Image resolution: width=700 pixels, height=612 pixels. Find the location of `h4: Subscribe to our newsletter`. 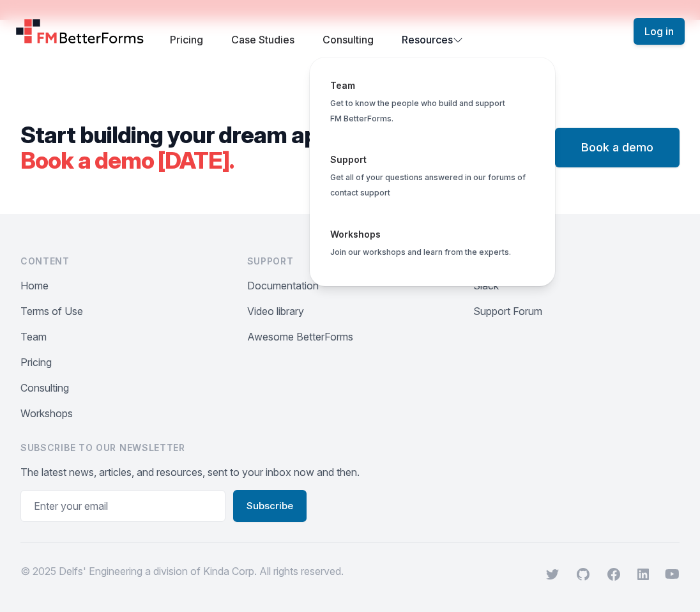

h4: Subscribe to our newsletter is located at coordinates (350, 448).